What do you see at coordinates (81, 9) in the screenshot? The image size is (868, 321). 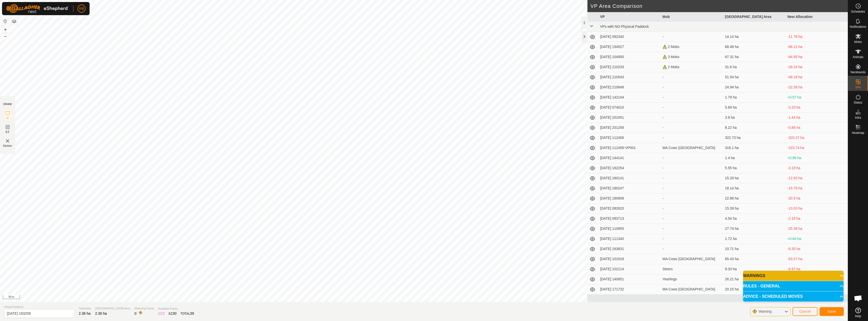 I see `span: RB` at bounding box center [81, 9].